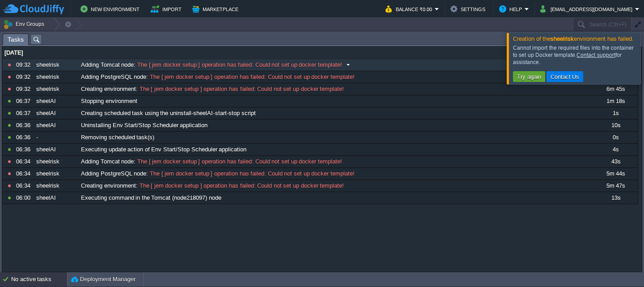 The width and height of the screenshot is (644, 287). I want to click on button: Try again, so click(529, 76).